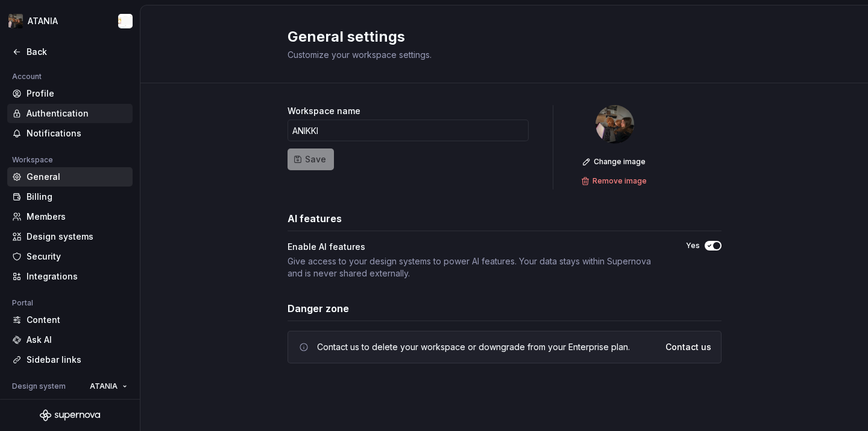 This screenshot has height=431, width=868. I want to click on a: Contact us, so click(688, 347).